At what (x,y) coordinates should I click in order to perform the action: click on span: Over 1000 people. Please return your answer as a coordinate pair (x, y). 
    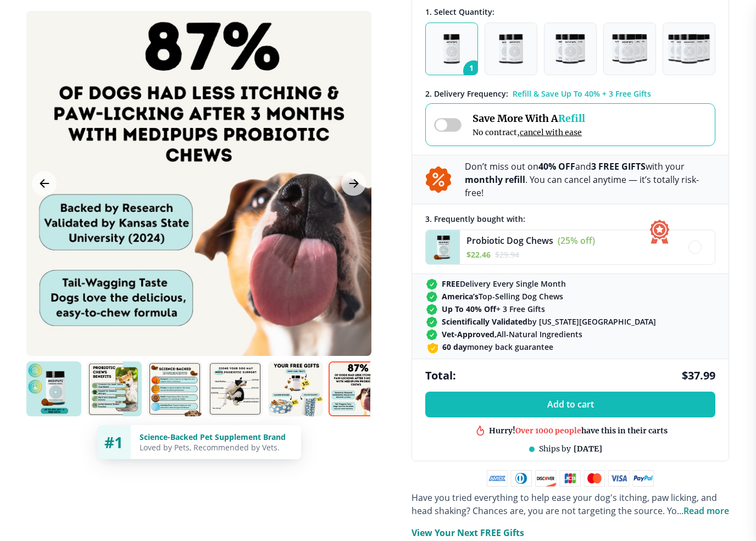
    Looking at the image, I should click on (548, 430).